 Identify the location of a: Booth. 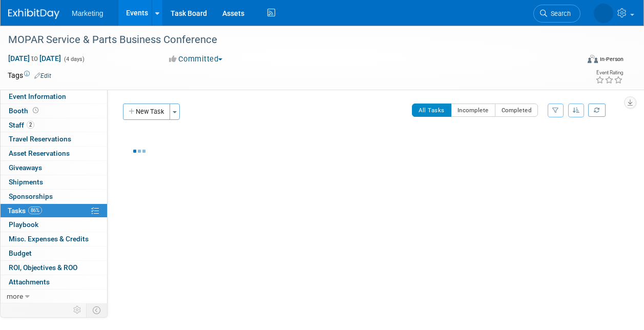
(54, 110).